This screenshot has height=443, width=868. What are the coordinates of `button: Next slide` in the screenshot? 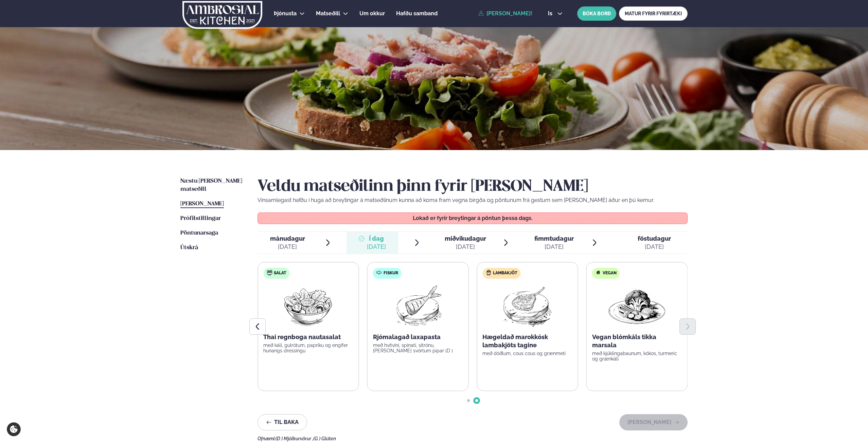 It's located at (687, 327).